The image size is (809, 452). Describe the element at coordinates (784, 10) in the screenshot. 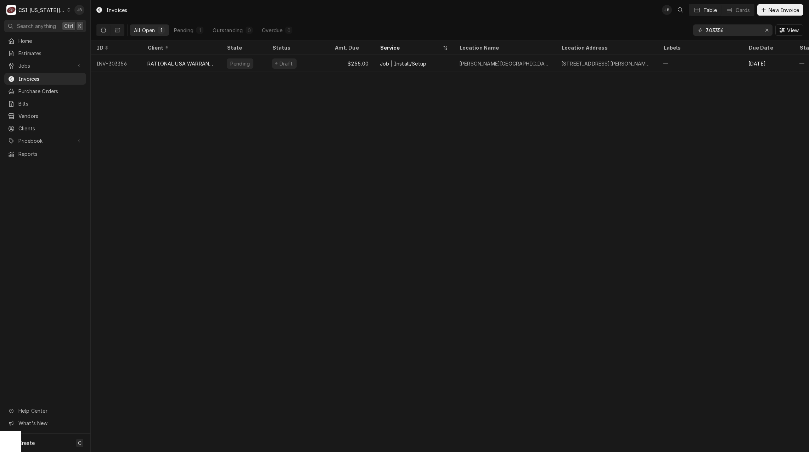

I see `span: New Invoice` at that location.